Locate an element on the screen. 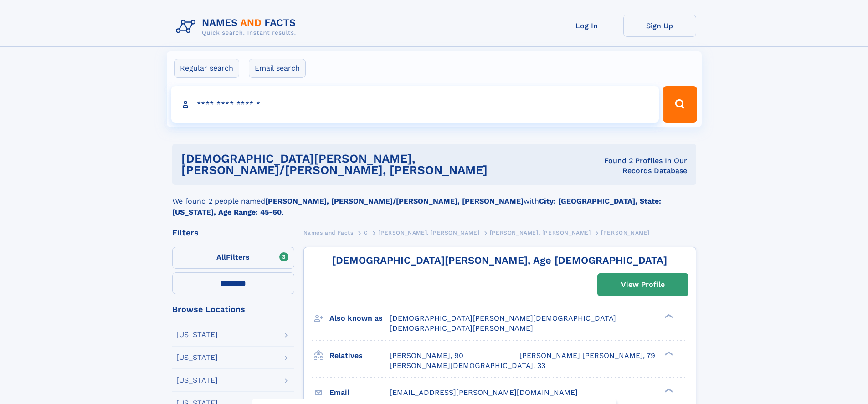 This screenshot has height=404, width=868. div: We found 2 people named with . is located at coordinates (434, 201).